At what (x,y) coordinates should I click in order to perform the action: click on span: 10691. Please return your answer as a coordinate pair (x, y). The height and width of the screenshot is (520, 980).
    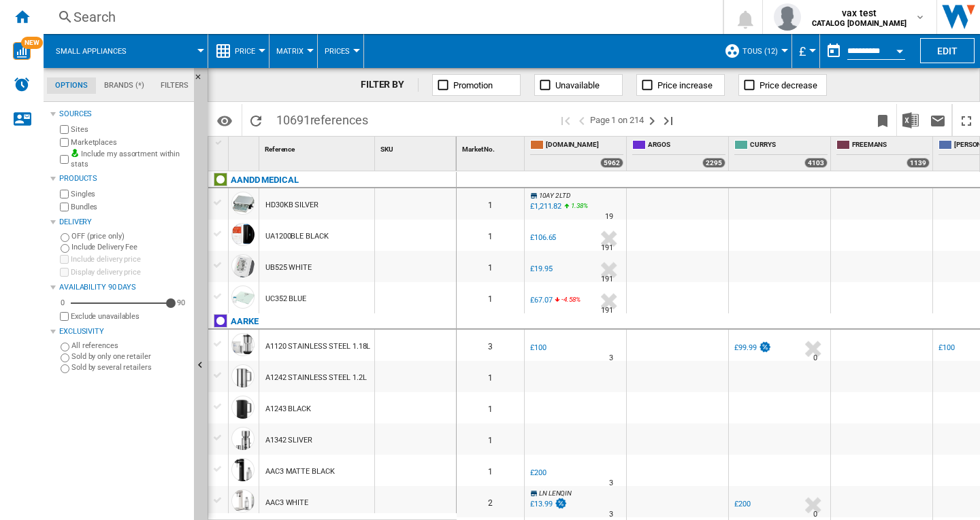
    Looking at the image, I should click on (322, 118).